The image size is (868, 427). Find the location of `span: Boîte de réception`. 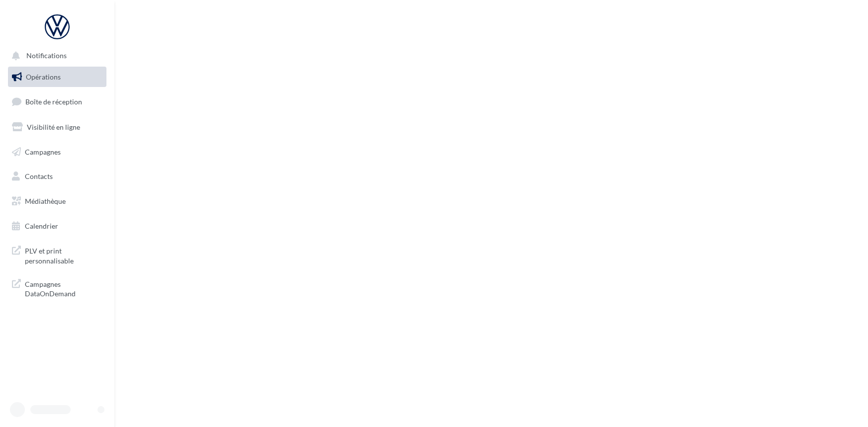

span: Boîte de réception is located at coordinates (54, 101).